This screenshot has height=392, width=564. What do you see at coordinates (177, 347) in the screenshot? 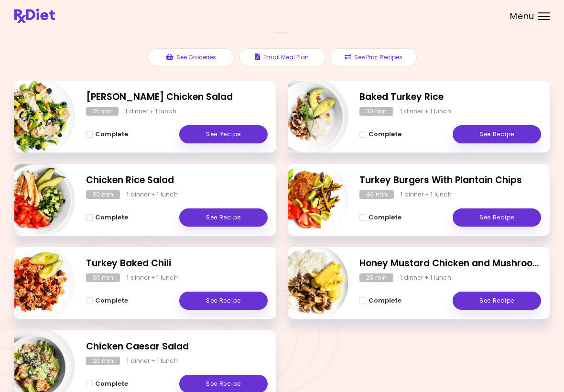
I see `h2: Chicken Caesar Salad` at bounding box center [177, 347].